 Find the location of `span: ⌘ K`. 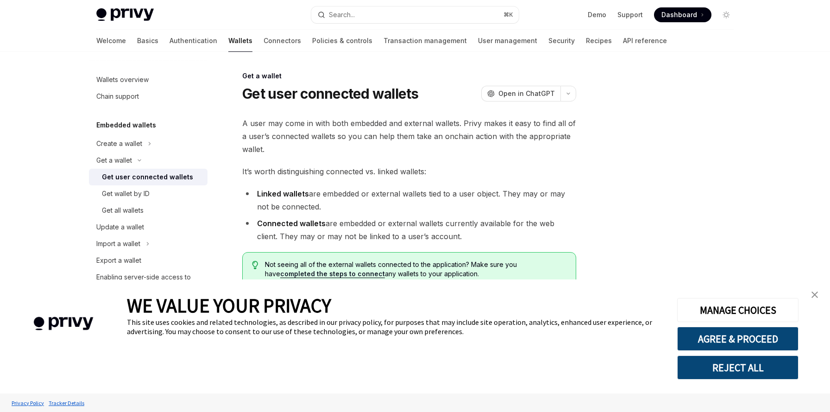

span: ⌘ K is located at coordinates (508, 15).